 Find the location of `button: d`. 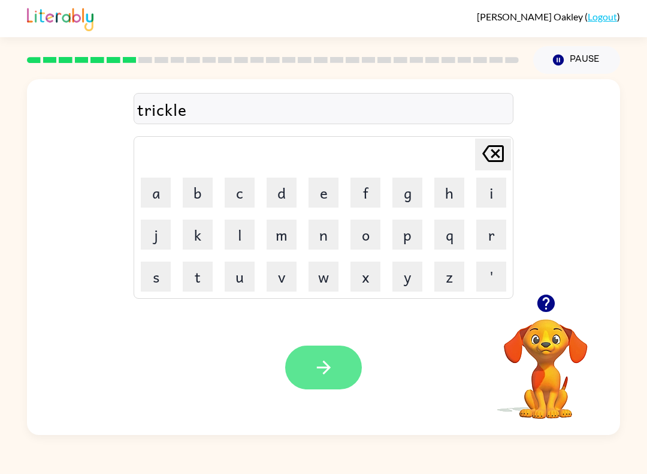

button: d is located at coordinates (282, 192).